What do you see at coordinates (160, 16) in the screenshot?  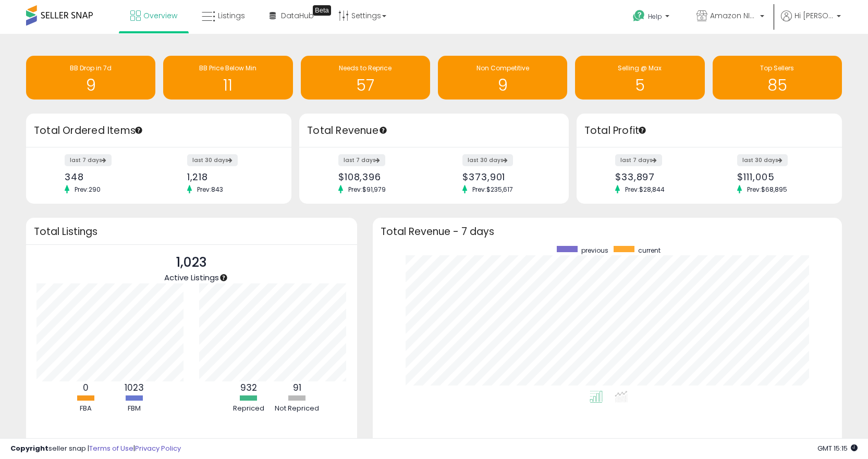 I see `span: Overview` at bounding box center [160, 16].